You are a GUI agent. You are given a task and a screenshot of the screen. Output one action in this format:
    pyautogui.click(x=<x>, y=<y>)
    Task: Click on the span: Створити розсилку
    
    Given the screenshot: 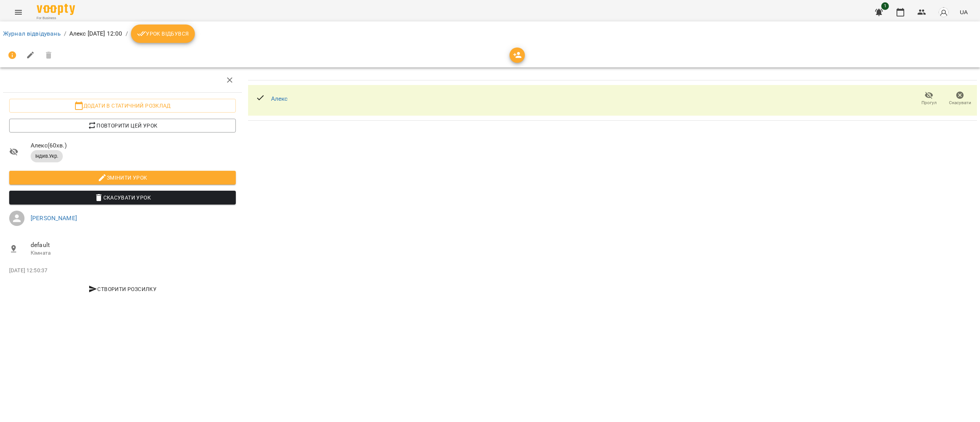 What is the action you would take?
    pyautogui.click(x=122, y=289)
    